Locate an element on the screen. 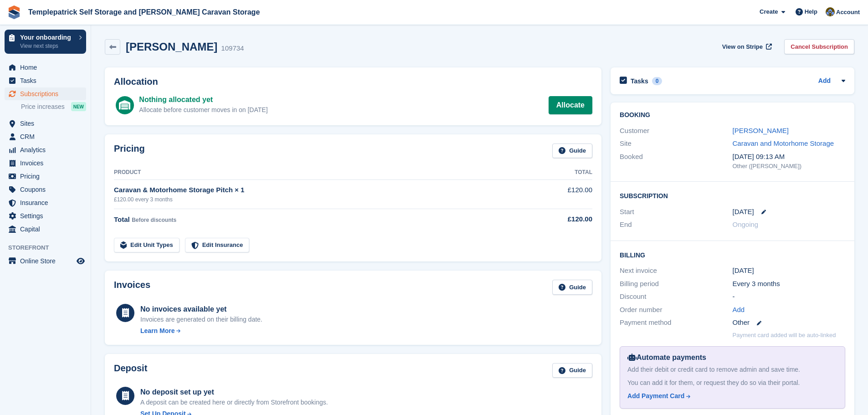 Image resolution: width=868 pixels, height=415 pixels. th: Total is located at coordinates (555, 173).